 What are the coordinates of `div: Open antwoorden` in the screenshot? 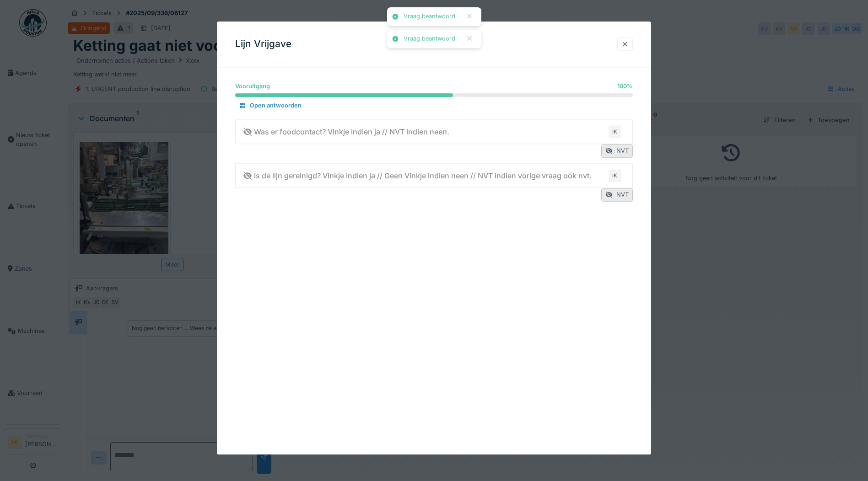 It's located at (270, 105).